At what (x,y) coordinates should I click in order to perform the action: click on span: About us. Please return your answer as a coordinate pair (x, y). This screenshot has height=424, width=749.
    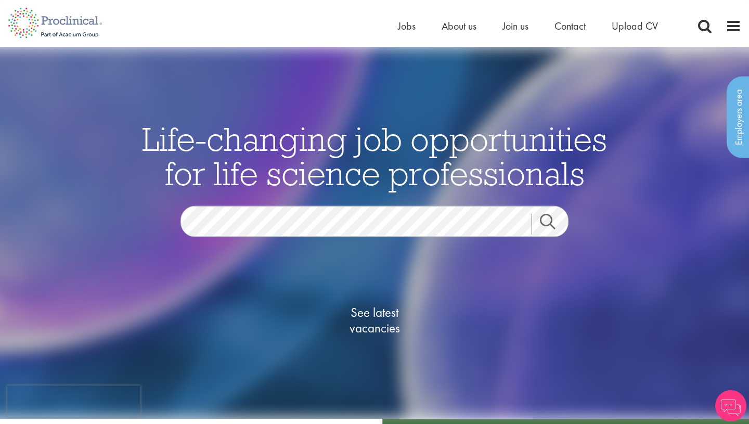
    Looking at the image, I should click on (459, 26).